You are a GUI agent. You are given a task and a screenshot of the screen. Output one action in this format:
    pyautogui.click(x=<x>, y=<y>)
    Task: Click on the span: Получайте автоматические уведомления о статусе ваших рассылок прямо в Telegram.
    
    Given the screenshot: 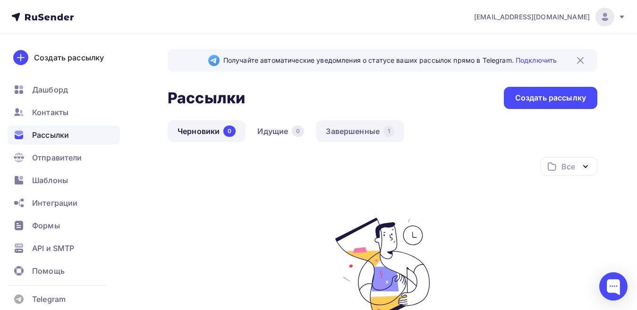 What is the action you would take?
    pyautogui.click(x=390, y=60)
    